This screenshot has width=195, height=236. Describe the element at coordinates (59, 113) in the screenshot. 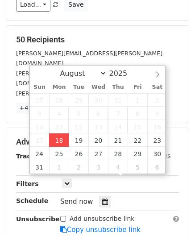

I see `span: August 4, 2025` at that location.